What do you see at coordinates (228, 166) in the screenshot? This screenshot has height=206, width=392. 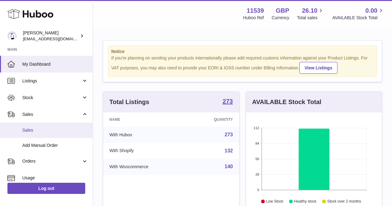 I see `a: 140` at bounding box center [228, 166].